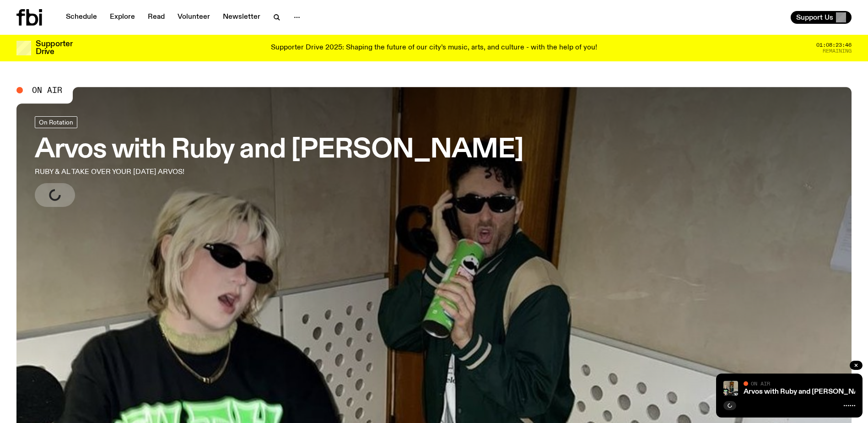 Image resolution: width=868 pixels, height=423 pixels. Describe the element at coordinates (815, 17) in the screenshot. I see `span: Support Us` at that location.